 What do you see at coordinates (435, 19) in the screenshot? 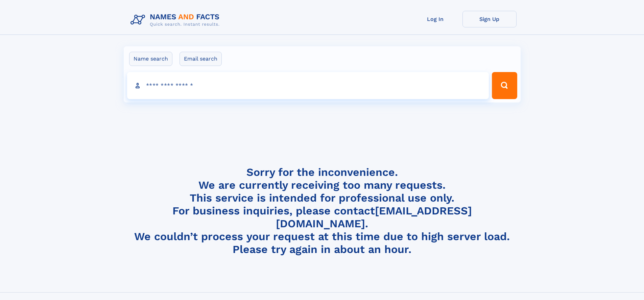
I see `a: Log In` at bounding box center [435, 19].